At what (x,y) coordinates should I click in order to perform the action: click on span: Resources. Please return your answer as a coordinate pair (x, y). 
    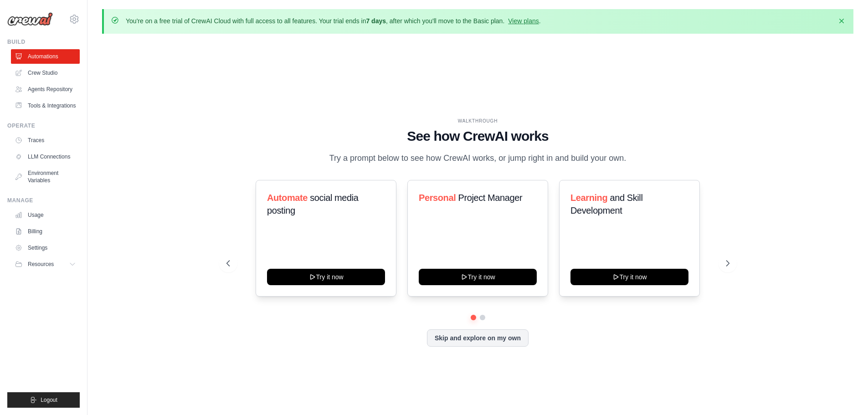
    Looking at the image, I should click on (41, 264).